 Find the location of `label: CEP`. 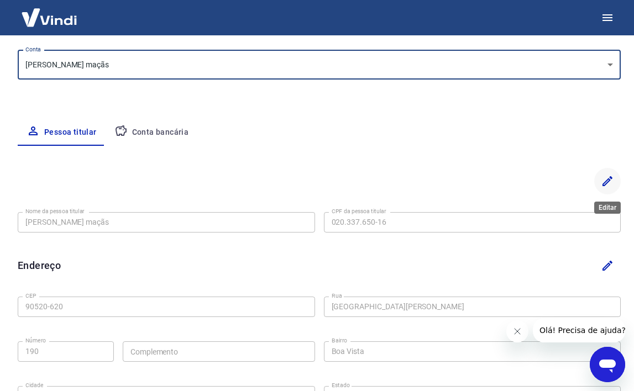

label: CEP is located at coordinates (30, 296).